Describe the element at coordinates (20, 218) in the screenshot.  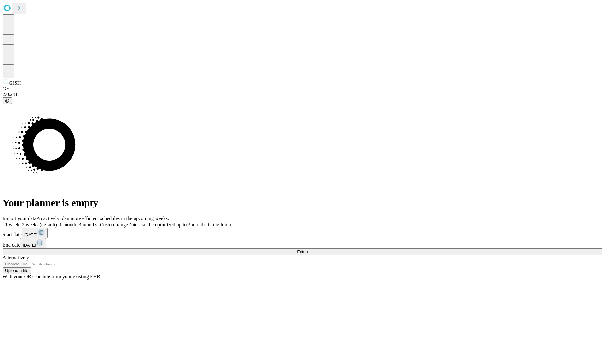
I see `span: Import your data` at that location.